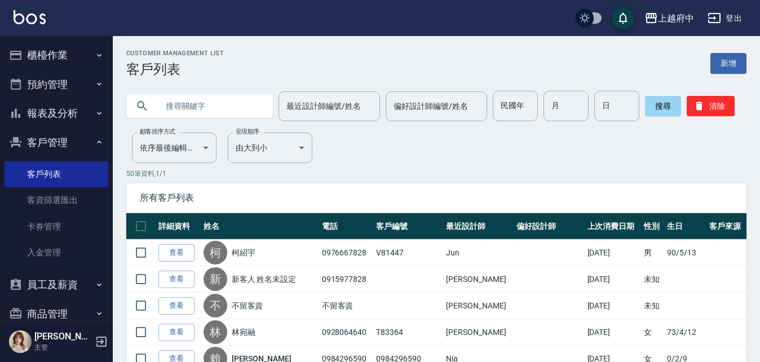  Describe the element at coordinates (726, 226) in the screenshot. I see `th: 客戶來源` at that location.